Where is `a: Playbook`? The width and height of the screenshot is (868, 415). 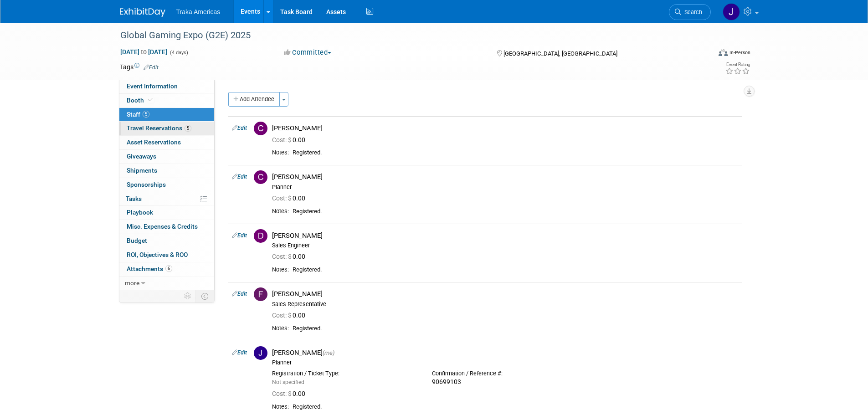
a: Playbook is located at coordinates (167, 213).